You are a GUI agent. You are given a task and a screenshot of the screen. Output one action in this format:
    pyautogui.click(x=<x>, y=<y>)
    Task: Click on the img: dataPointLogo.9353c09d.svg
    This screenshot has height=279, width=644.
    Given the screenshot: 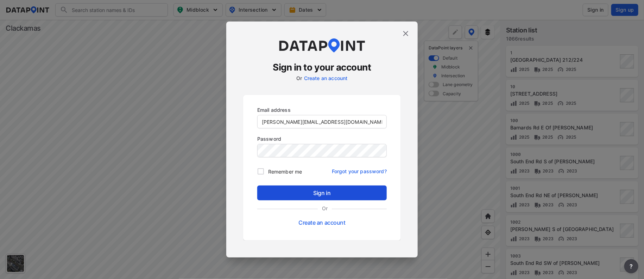 What is the action you would take?
    pyautogui.click(x=322, y=45)
    